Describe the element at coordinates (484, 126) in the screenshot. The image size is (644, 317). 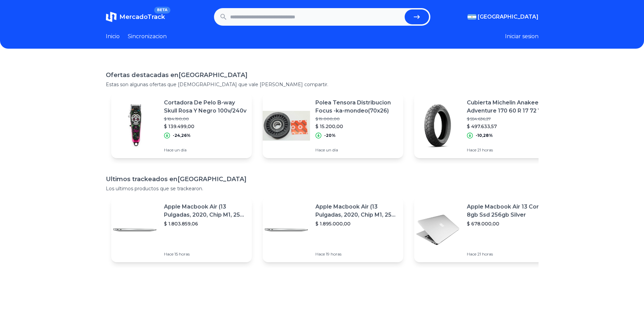
I see `a: Featured imageCubierta Michelin Anakee Adventure 170 60 R 17 72 V Trasera$ 554.636,27$ 497.633,57...` at that location.